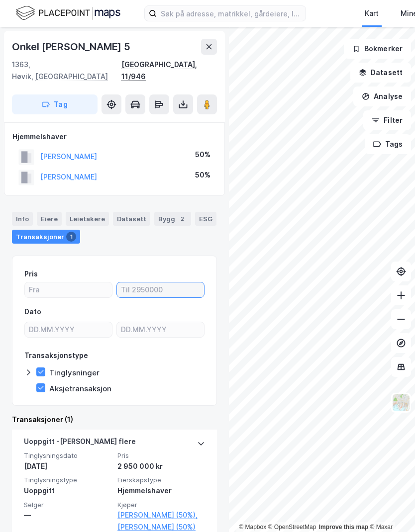 The width and height of the screenshot is (415, 532). What do you see at coordinates (161, 466) in the screenshot?
I see `div: 2 950 000 kr` at bounding box center [161, 466].